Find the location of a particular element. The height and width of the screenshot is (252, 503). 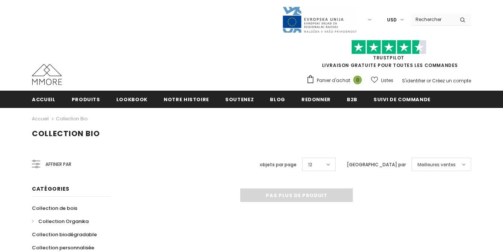

span: Meilleures ventes is located at coordinates (437, 164).